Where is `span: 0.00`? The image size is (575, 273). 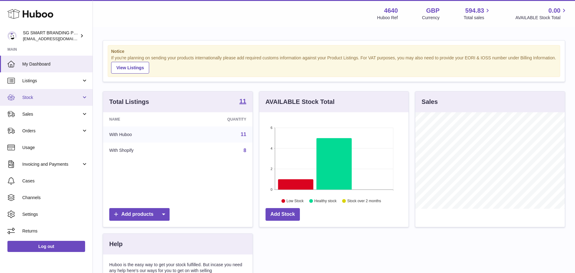 span: 0.00 is located at coordinates (554, 11).